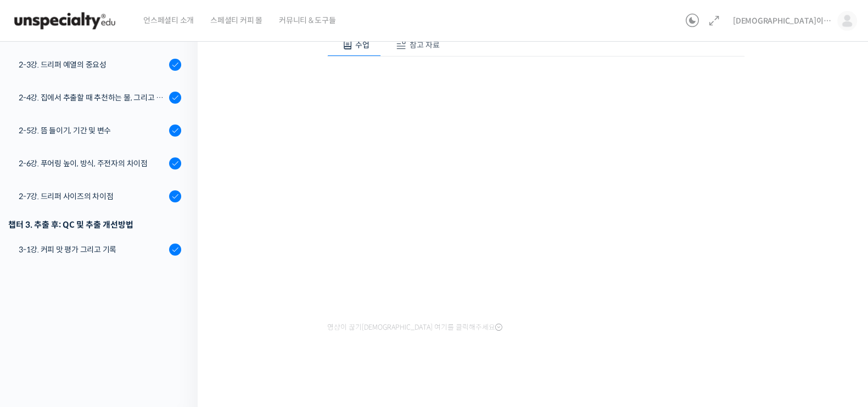 This screenshot has width=868, height=407. Describe the element at coordinates (38, 337) in the screenshot. I see `span: 홈` at that location.